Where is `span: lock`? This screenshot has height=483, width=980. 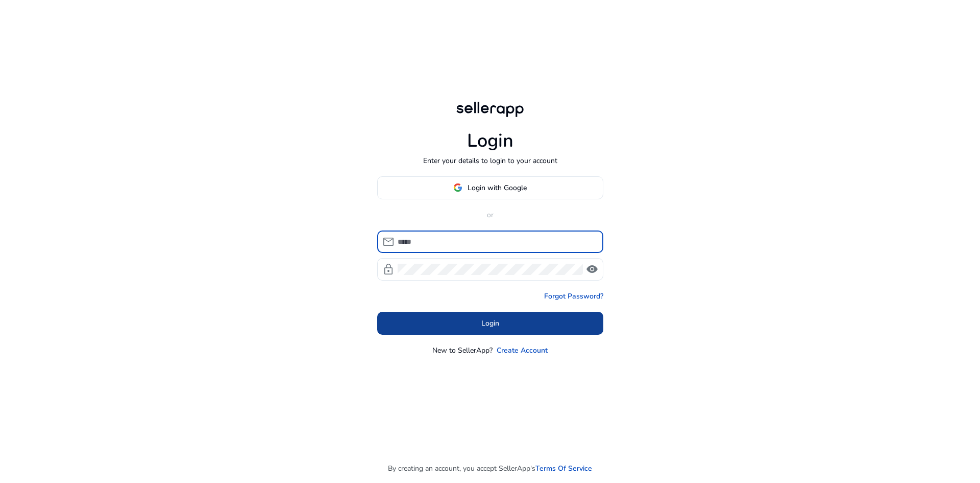
span: lock is located at coordinates (388, 269).